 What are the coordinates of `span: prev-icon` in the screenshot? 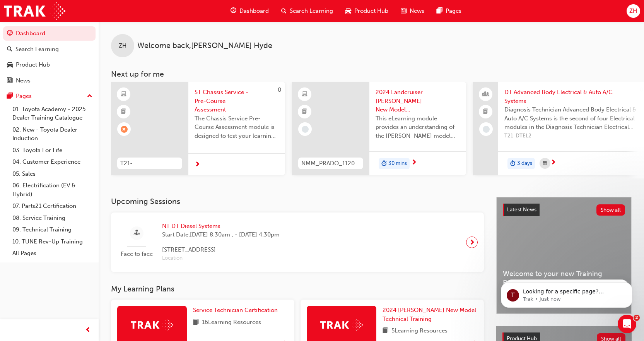 It's located at (88, 331).